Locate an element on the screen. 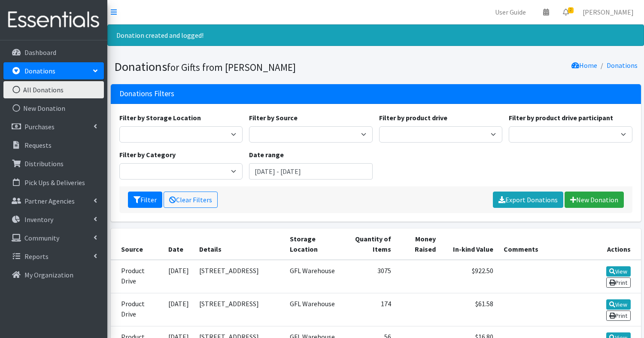 The height and width of the screenshot is (338, 644). a: 2 is located at coordinates (566, 12).